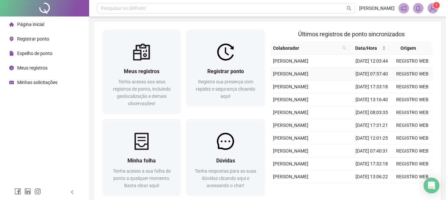 This screenshot has width=446, height=200. Describe the element at coordinates (225, 89) in the screenshot. I see `span: Registre sua presença com rapidez e segurança clicando aqui!` at that location.